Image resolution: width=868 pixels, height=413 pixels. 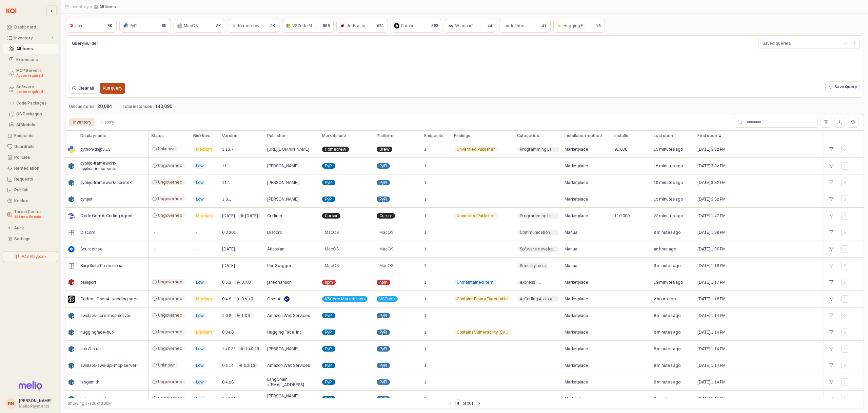 What do you see at coordinates (527, 282) in the screenshot?
I see `span: express` at bounding box center [527, 282].